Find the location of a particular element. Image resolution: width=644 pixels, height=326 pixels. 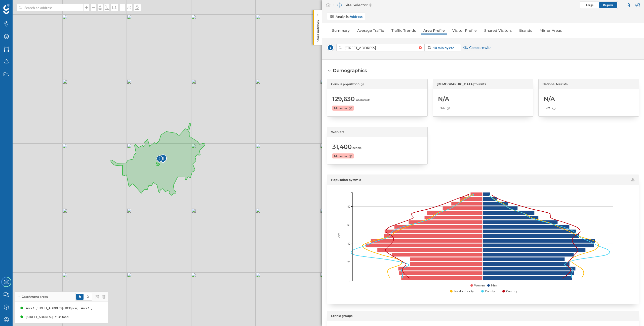

span: Local authority is located at coordinates (464, 291).